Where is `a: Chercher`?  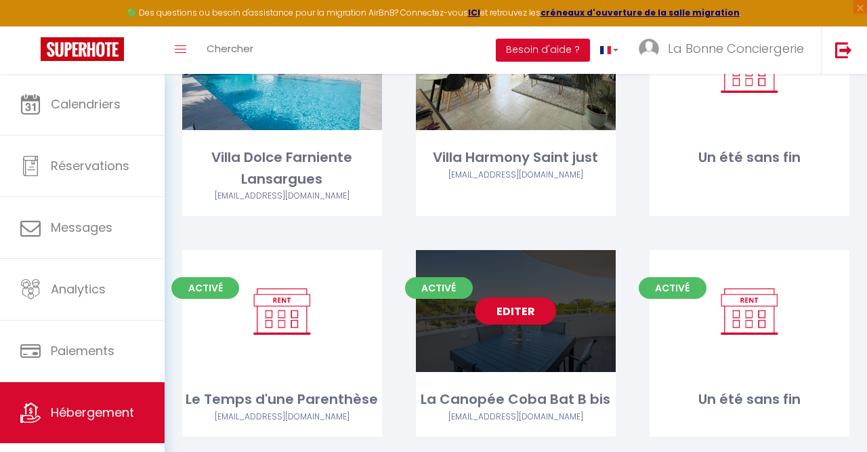 a: Chercher is located at coordinates (230, 50).